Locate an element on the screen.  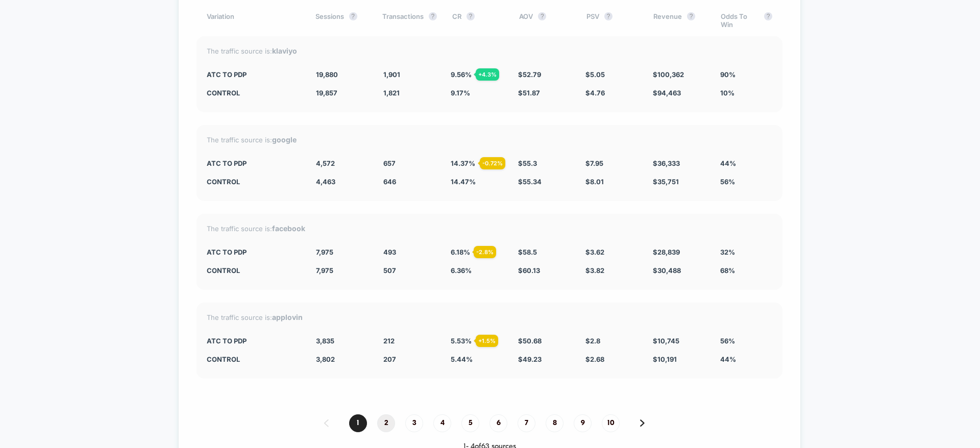
span: 5.44 % is located at coordinates (462, 359).